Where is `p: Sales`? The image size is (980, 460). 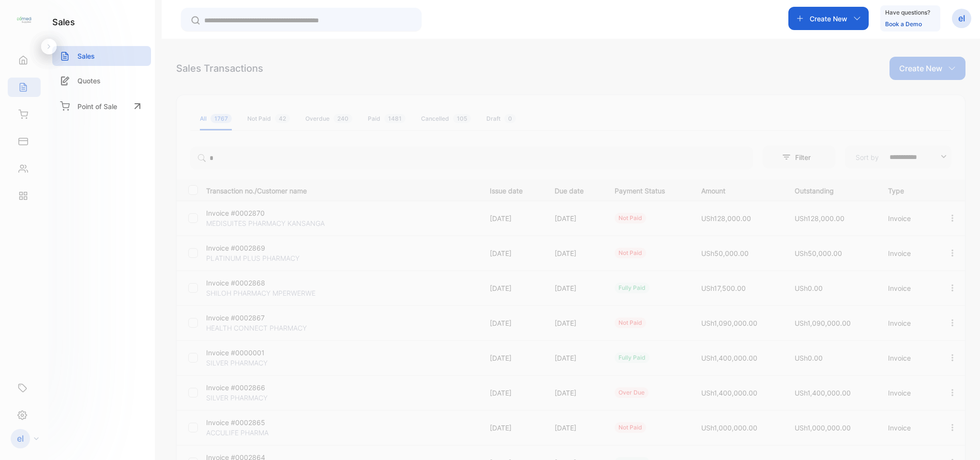
p: Sales is located at coordinates (86, 56).